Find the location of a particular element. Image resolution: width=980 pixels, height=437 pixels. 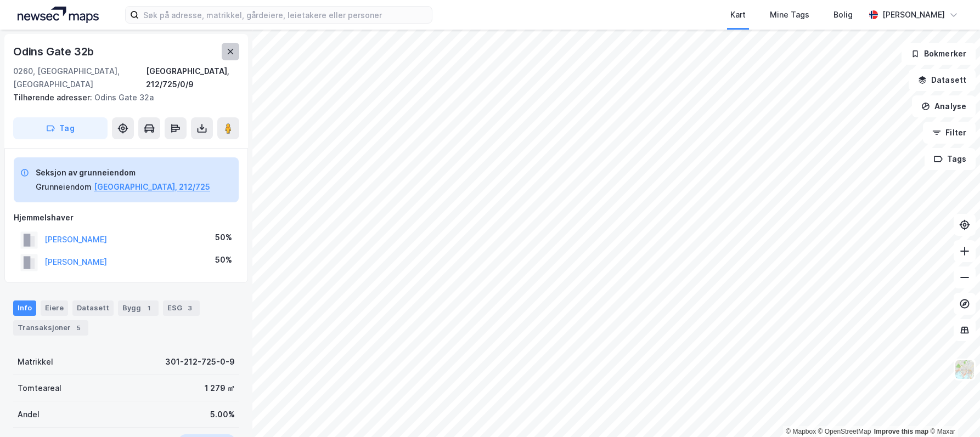

img: Z is located at coordinates (965, 369).